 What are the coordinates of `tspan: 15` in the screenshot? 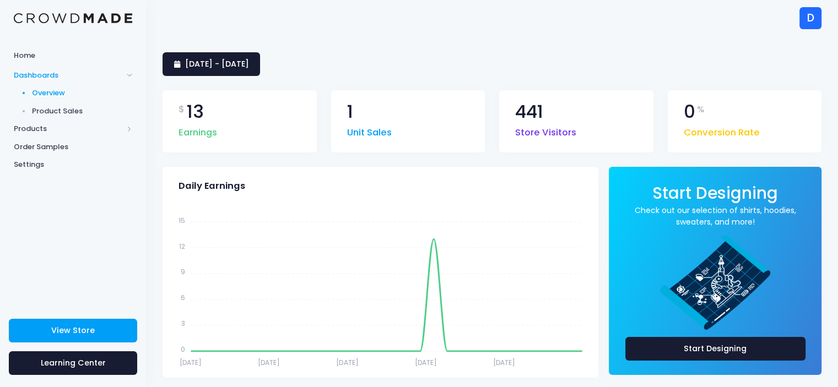 It's located at (182, 220).